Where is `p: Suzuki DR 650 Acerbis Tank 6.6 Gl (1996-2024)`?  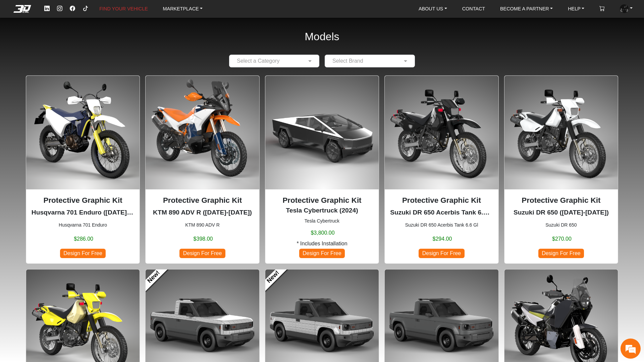 p: Suzuki DR 650 Acerbis Tank 6.6 Gl (1996-2024) is located at coordinates (442, 213).